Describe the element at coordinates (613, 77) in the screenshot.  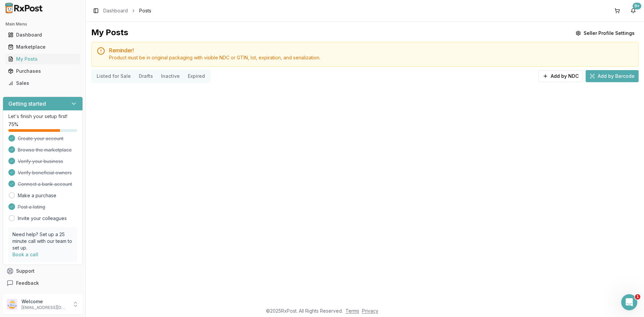
I see `button: Add by Barcode` at that location.